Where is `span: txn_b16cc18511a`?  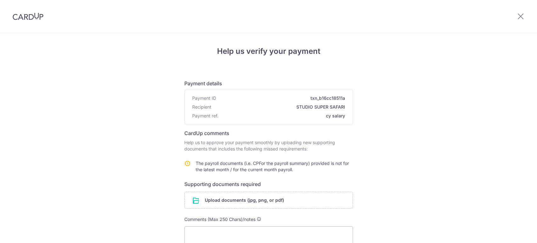 span: txn_b16cc18511a is located at coordinates (282, 98).